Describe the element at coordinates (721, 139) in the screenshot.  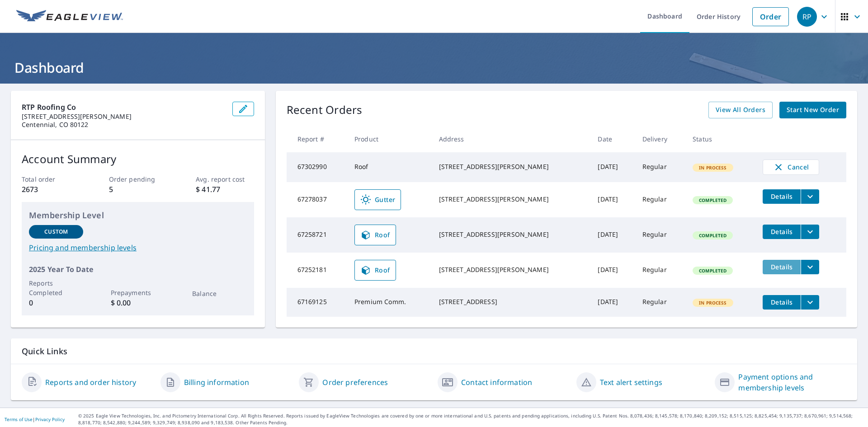
I see `th: Status` at that location.